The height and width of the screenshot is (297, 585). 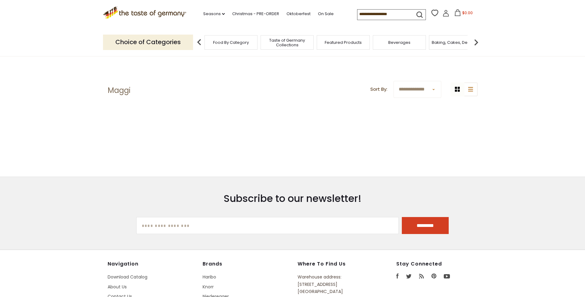 I want to click on h4: Where to find us, so click(x=333, y=264).